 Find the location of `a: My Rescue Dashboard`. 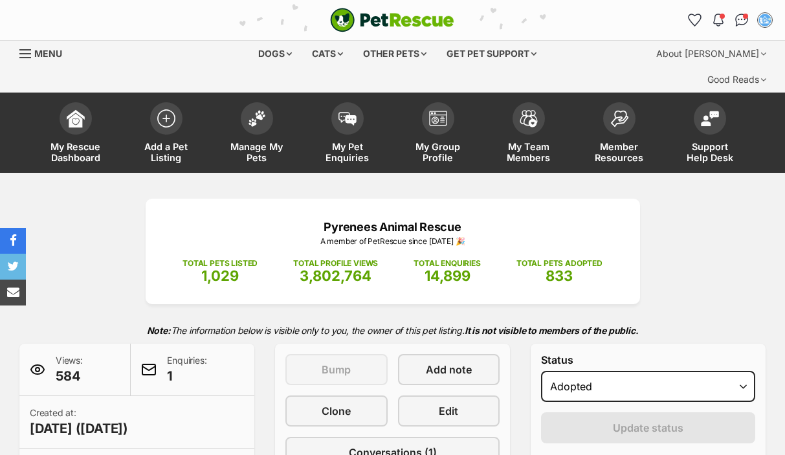

a: My Rescue Dashboard is located at coordinates (76, 134).